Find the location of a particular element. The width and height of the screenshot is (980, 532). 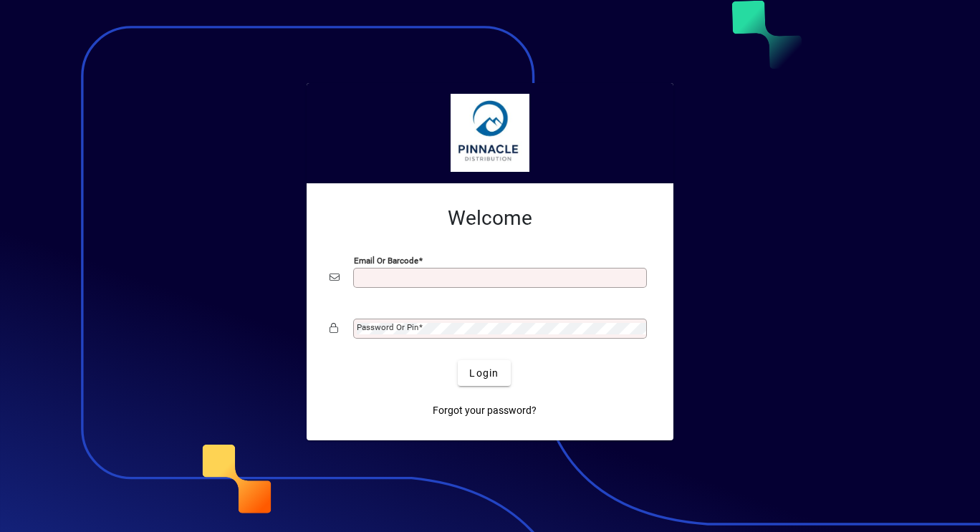

h2: Welcome is located at coordinates (490, 219).